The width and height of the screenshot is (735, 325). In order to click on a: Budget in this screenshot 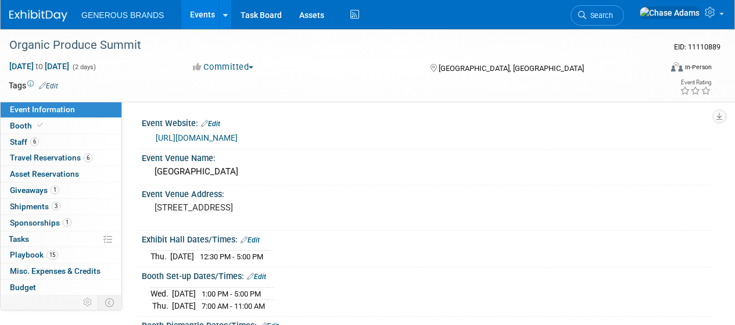, I will do `click(61, 287)`.